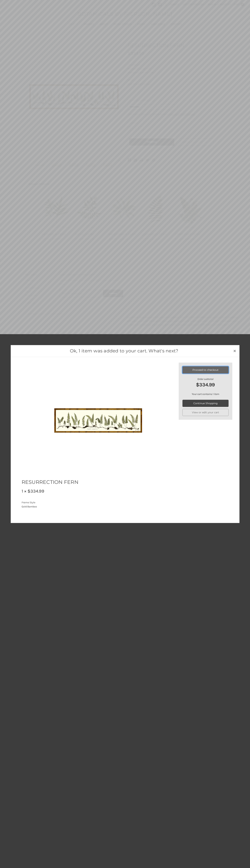  What do you see at coordinates (205, 385) in the screenshot?
I see `strong: $334.99` at bounding box center [205, 385].